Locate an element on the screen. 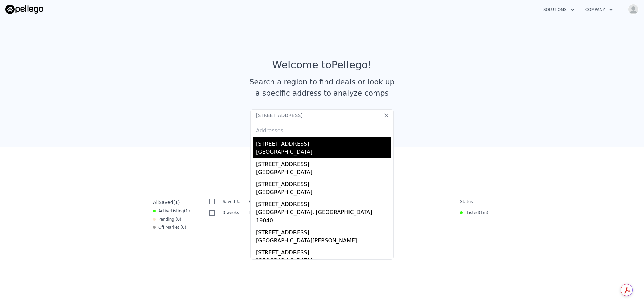 This screenshot has height=308, width=644. div: Welcome to Pellego ! is located at coordinates (322, 65).